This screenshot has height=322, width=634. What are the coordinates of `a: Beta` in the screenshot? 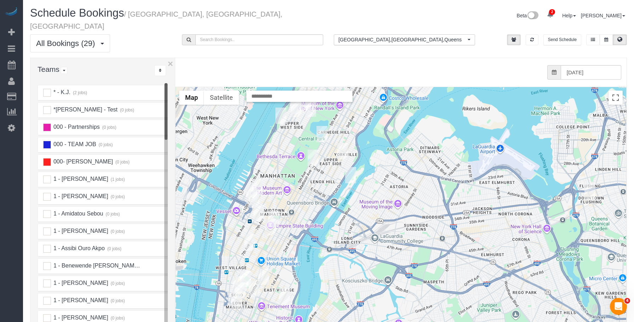 It's located at (528, 16).